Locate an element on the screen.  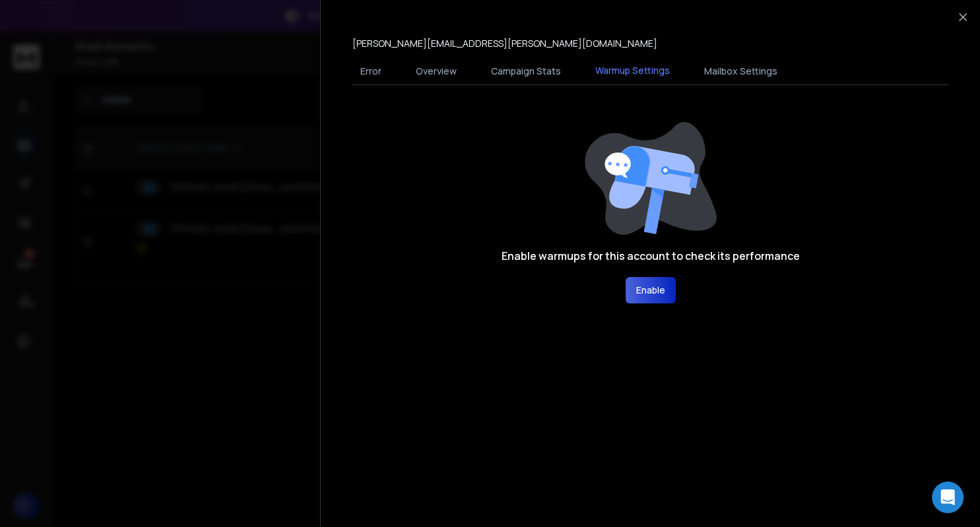
button: Warmup Settings is located at coordinates (632, 71).